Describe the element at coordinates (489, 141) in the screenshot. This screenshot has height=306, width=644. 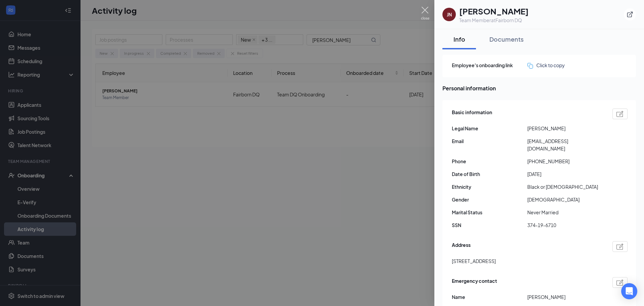
I see `span: Email` at that location.